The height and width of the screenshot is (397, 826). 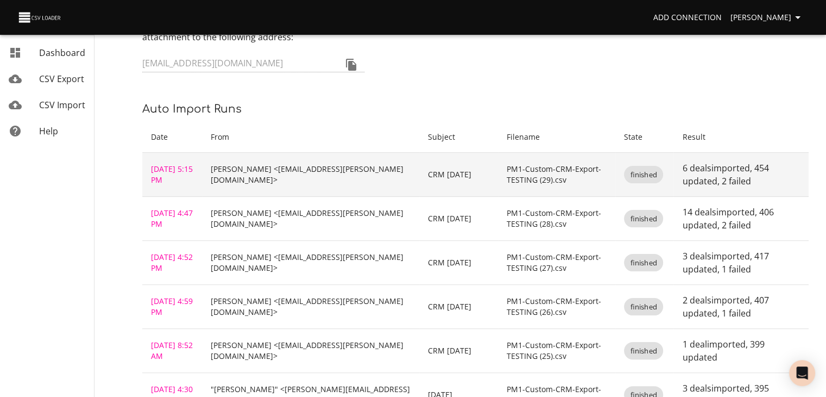 I want to click on div: Copy to clipboard, so click(x=352, y=65).